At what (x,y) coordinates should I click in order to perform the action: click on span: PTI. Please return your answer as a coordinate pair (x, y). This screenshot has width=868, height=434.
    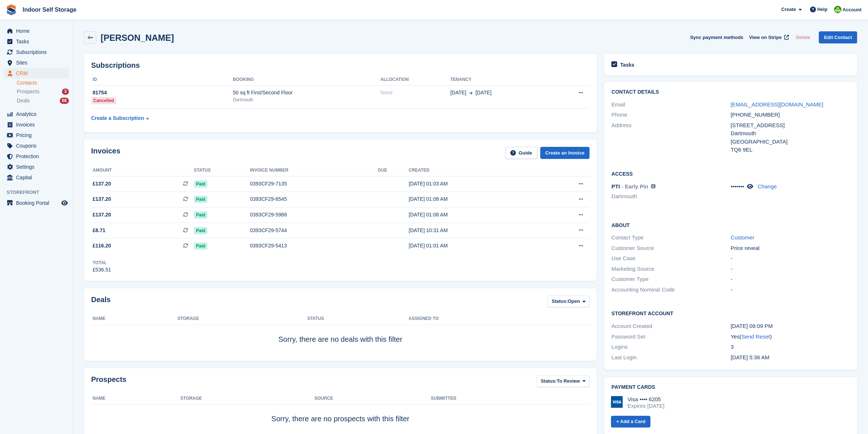
    Looking at the image, I should click on (616, 186).